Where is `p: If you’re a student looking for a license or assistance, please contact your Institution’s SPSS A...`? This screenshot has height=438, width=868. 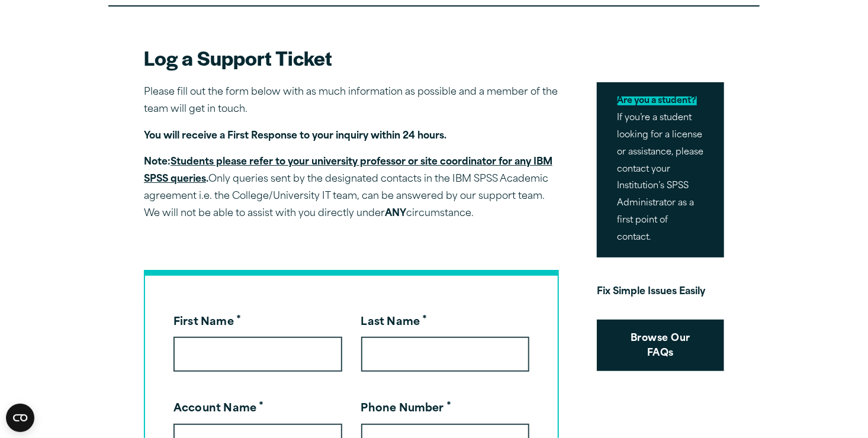
p: If you’re a student looking for a license or assistance, please contact your Institution’s SPSS A... is located at coordinates (660, 169).